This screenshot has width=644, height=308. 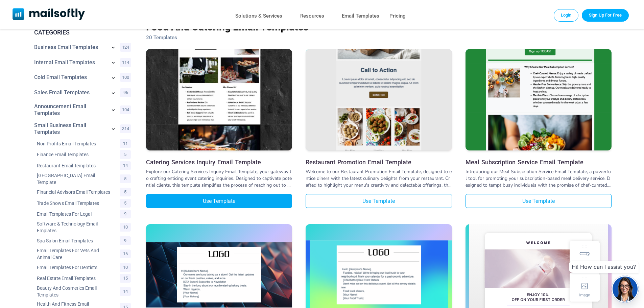 What do you see at coordinates (219, 275) in the screenshot?
I see `img: Bakery Newsletter Email Template` at bounding box center [219, 275].